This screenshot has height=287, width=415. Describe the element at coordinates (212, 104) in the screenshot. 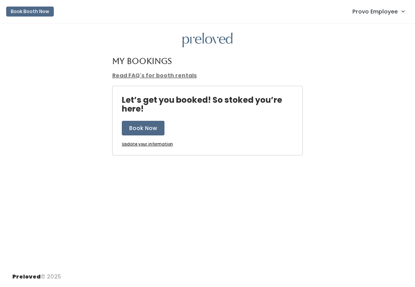

I see `h4: Let’s get you booked! So stoked you’re here!` at that location.